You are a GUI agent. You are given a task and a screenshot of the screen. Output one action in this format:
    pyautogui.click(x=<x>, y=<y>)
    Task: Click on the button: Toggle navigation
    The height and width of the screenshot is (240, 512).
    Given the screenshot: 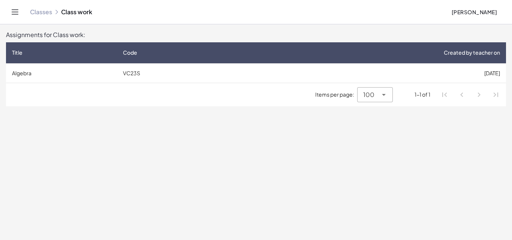 What is the action you would take?
    pyautogui.click(x=15, y=12)
    